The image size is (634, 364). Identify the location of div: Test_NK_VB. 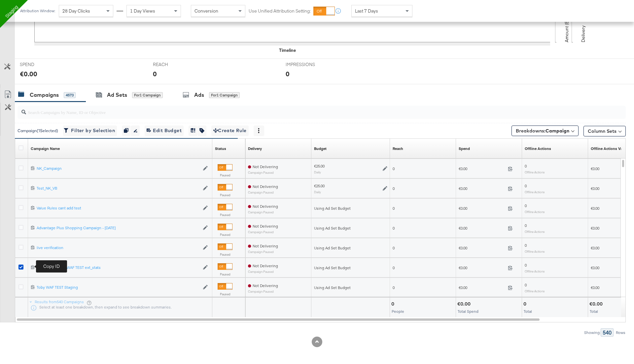
(118, 188).